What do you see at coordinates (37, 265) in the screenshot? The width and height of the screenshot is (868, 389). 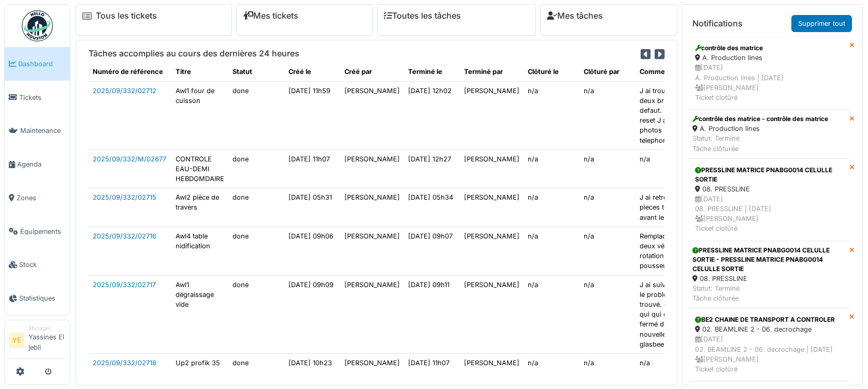 I see `a: Stock` at bounding box center [37, 265].